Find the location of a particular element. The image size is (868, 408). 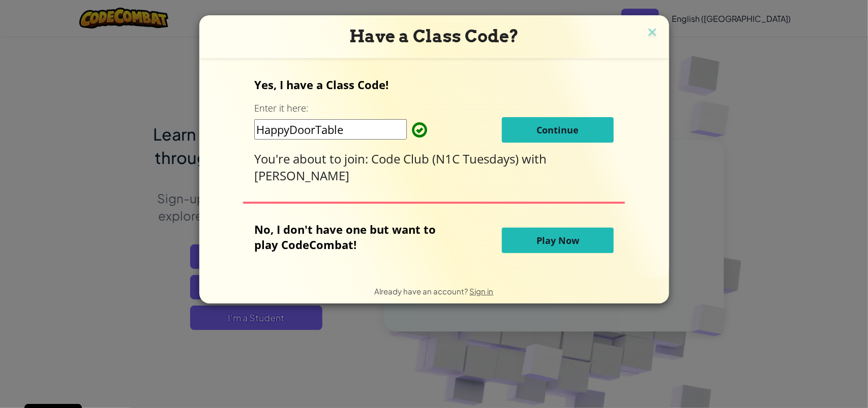

span: Play Now is located at coordinates (558, 241).